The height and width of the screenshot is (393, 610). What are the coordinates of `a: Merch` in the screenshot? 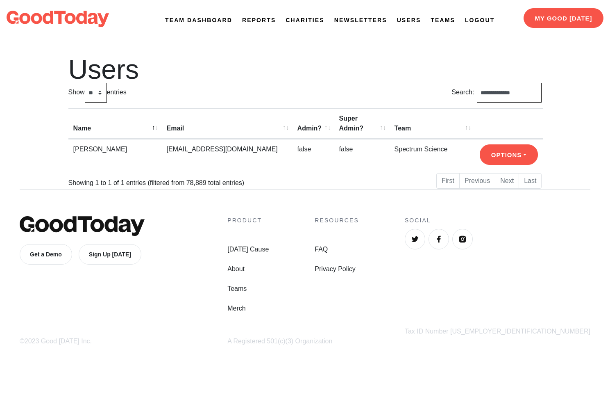 It's located at (248, 308).